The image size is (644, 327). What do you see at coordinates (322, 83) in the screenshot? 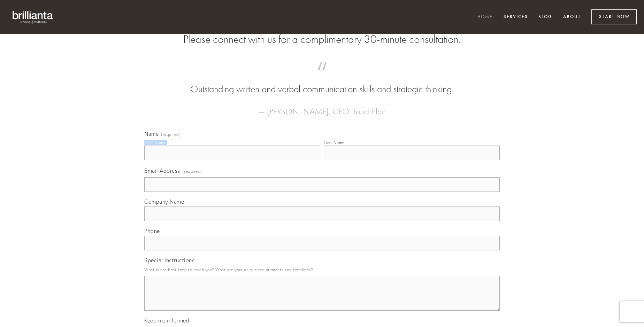
I see `blockquote: Outstanding written and verbal communication skills and strategic thinking.` at bounding box center [322, 83].